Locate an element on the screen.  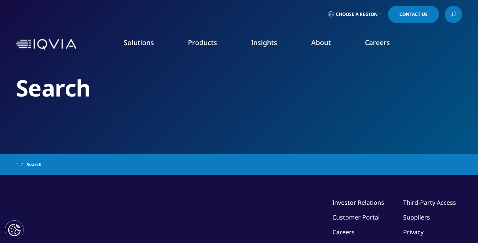
a: Suppliers is located at coordinates (416, 217).